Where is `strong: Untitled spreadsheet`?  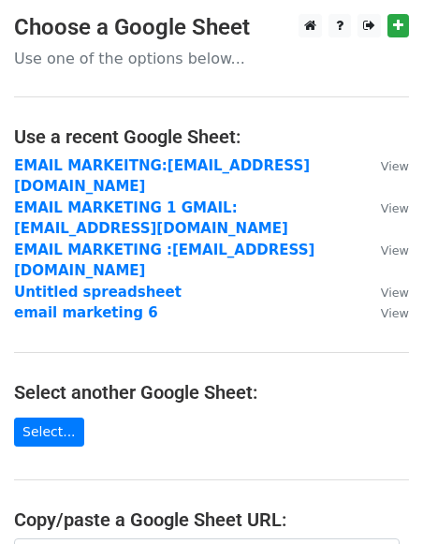 strong: Untitled spreadsheet is located at coordinates (97, 292).